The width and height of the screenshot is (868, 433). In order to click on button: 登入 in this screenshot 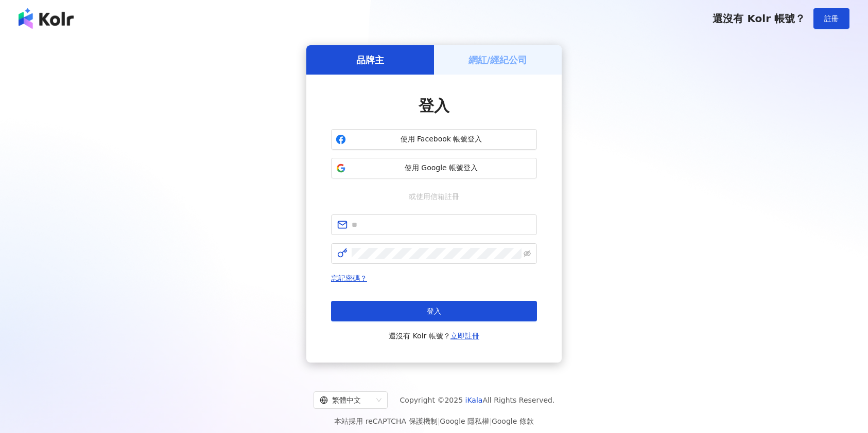, I will do `click(434, 311)`.